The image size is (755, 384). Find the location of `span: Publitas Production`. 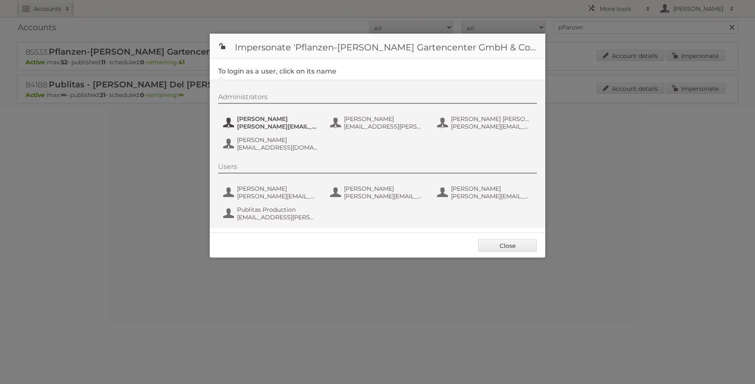

span: Publitas Production is located at coordinates (278, 209).